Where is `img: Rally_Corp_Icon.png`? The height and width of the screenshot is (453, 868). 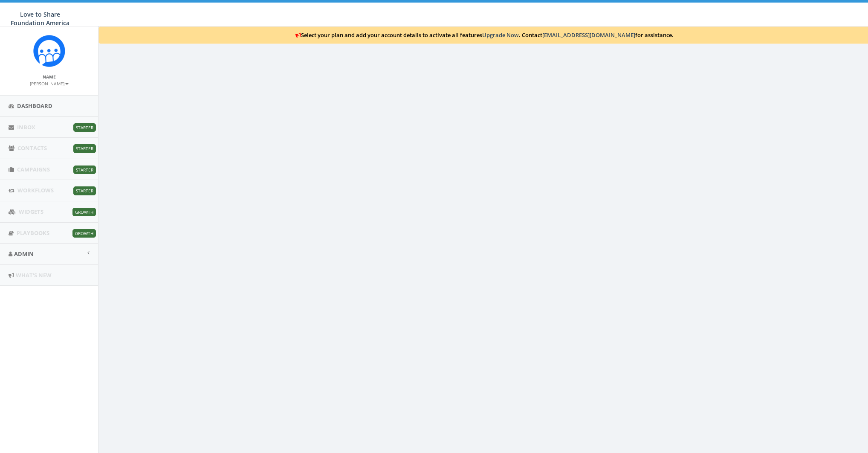 img: Rally_Corp_Icon.png is located at coordinates (49, 51).